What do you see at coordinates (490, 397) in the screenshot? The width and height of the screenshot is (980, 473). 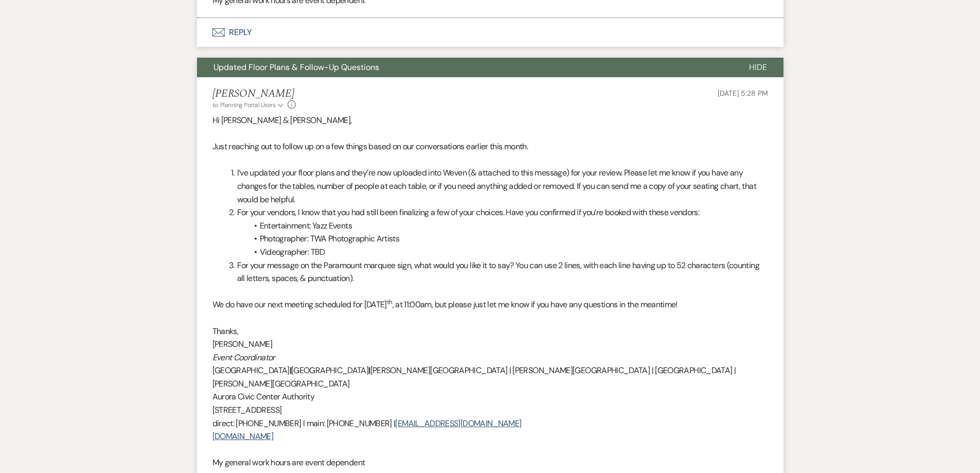 I see `p: Aurora Civic Center Authority` at bounding box center [490, 397].